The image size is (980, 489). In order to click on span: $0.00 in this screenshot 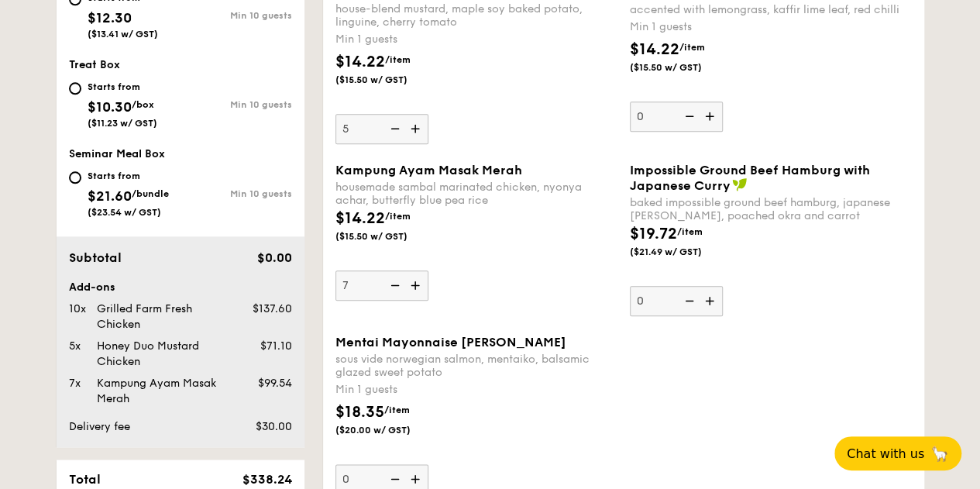, I will do `click(273, 257)`.